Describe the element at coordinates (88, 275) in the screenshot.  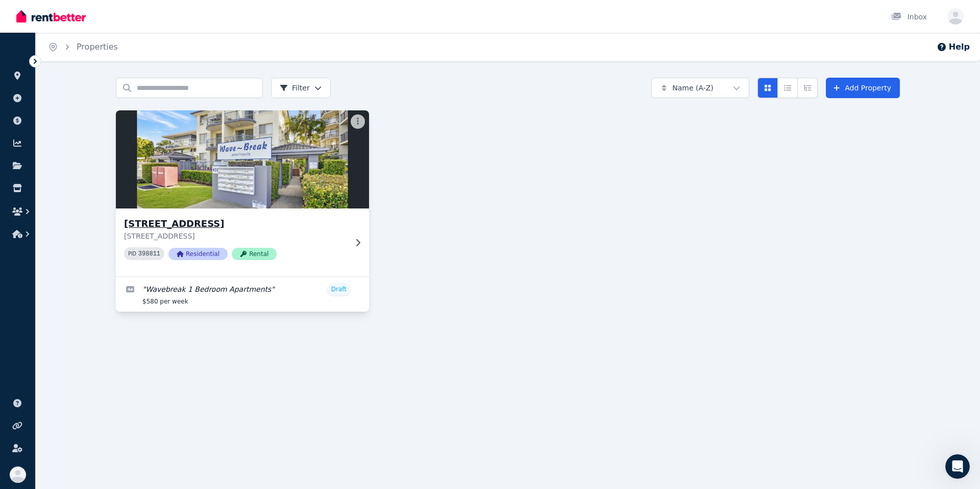
I see `div: You can also reach out to the team at We're pretty quick at answering!` at that location.